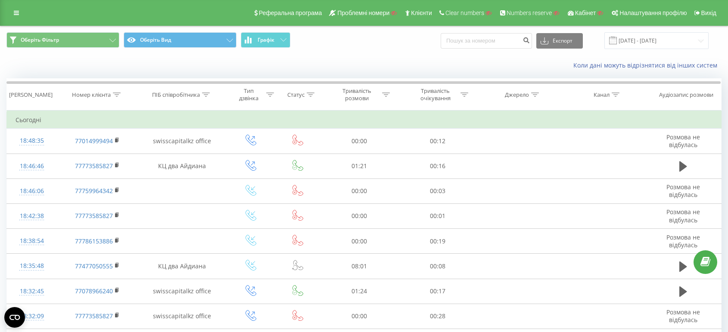 The width and height of the screenshot is (728, 332). What do you see at coordinates (32, 292) in the screenshot?
I see `div: 18:32:45` at bounding box center [32, 292].